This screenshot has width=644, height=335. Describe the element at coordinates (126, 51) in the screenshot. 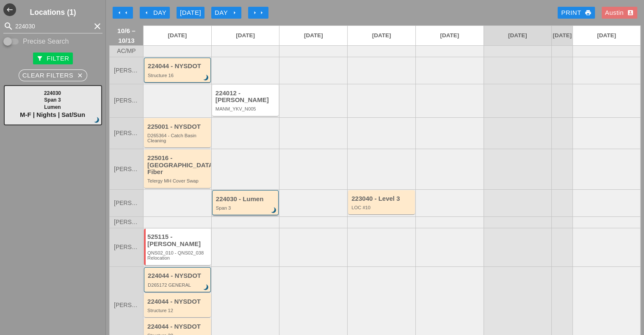

I see `span: AC/MP` at that location.